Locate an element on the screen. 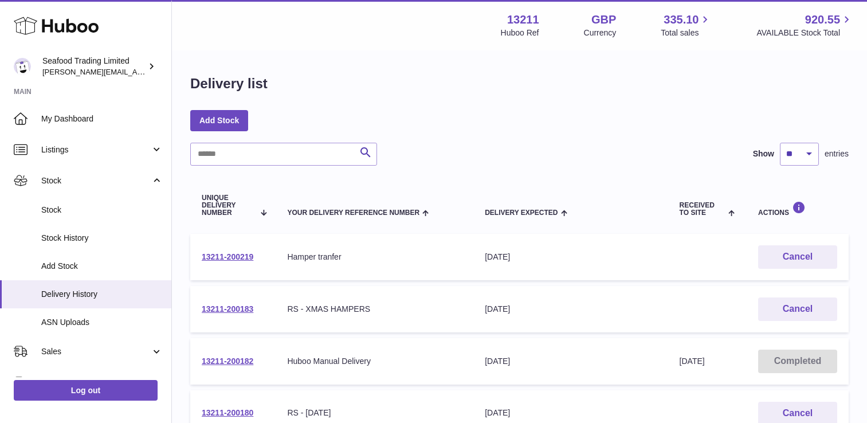  span: 335.10 is located at coordinates (681, 19).